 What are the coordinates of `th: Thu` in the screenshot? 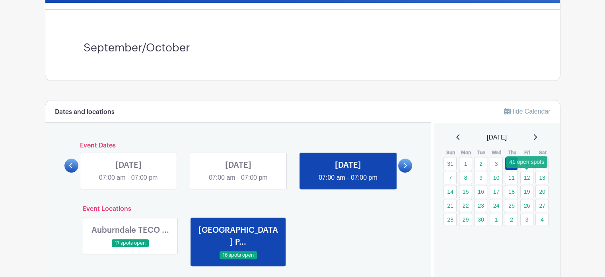 It's located at (512, 152).